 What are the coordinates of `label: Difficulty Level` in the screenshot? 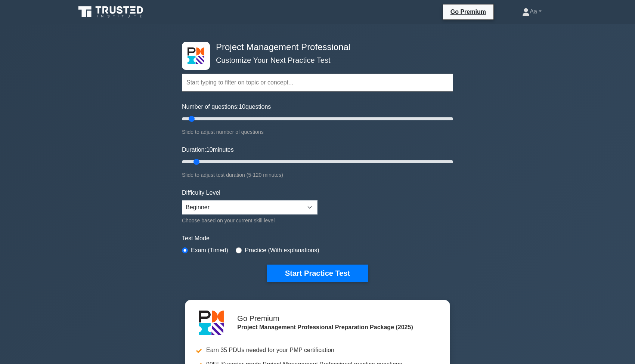 It's located at (201, 193).